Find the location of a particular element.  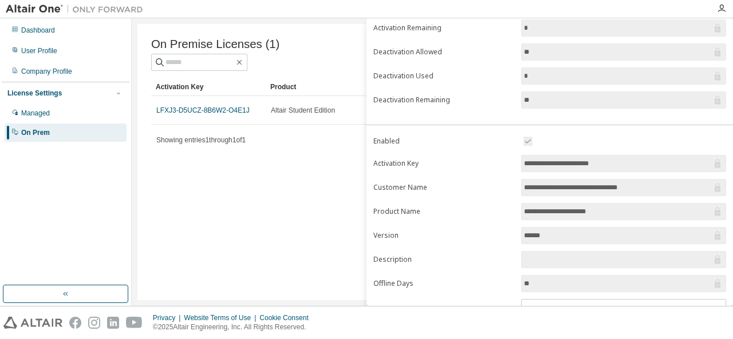

div: Activation Key is located at coordinates (208, 87).